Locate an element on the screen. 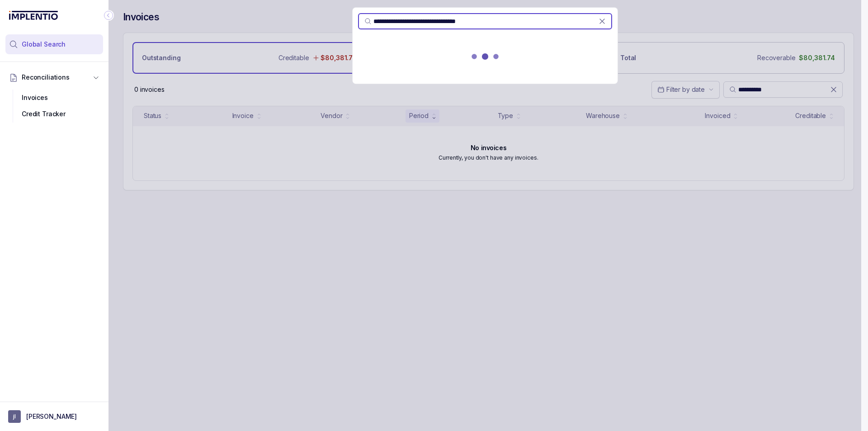  div: Collapse Icon is located at coordinates (108, 15).